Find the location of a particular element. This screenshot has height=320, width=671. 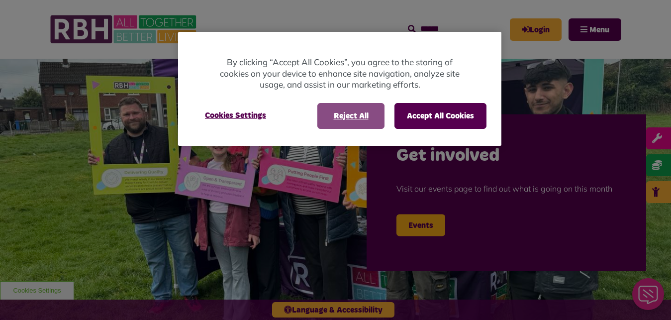

button: Reject All is located at coordinates (351, 116).